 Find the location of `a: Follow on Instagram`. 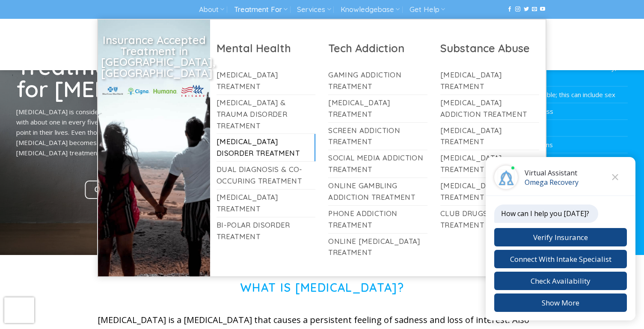

a: Follow on Instagram is located at coordinates (518, 9).